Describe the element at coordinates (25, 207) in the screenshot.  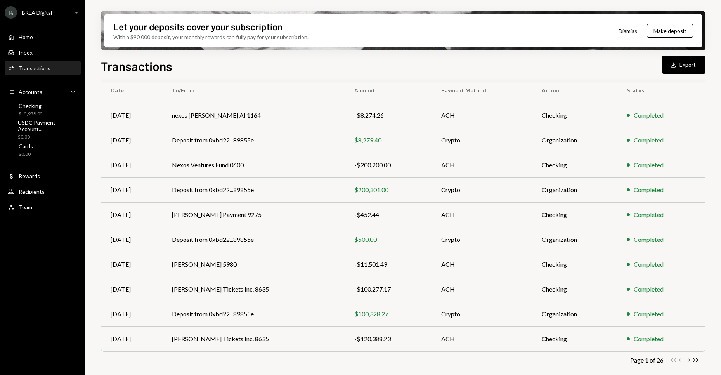
I see `div: Team` at that location.